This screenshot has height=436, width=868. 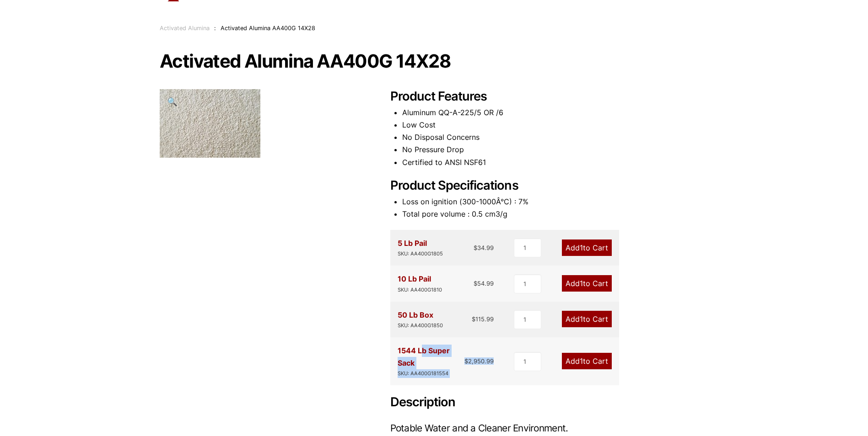 I want to click on li: No Disposal Concerns, so click(x=555, y=137).